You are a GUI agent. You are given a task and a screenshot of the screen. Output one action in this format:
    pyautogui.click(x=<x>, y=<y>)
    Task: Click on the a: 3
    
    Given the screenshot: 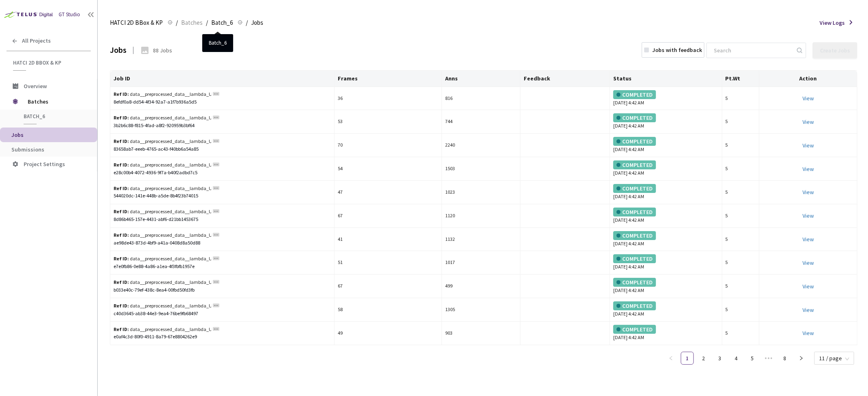 What is the action you would take?
    pyautogui.click(x=720, y=359)
    